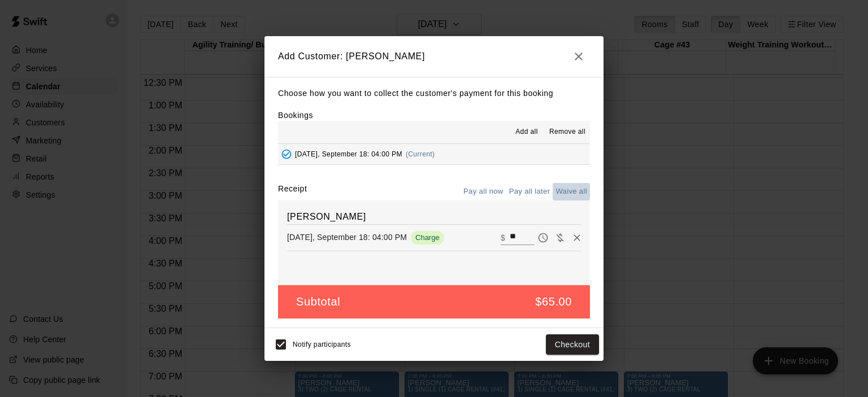  What do you see at coordinates (572, 345) in the screenshot?
I see `button: Checkout` at bounding box center [572, 345].